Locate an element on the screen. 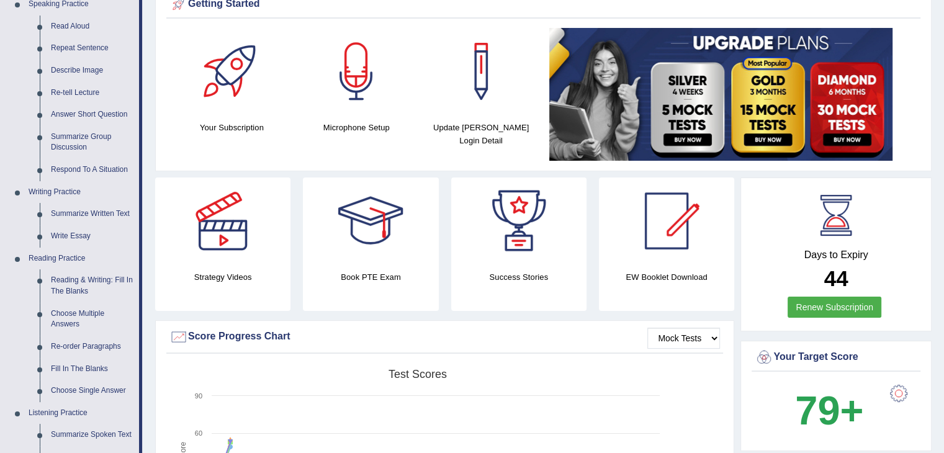 The height and width of the screenshot is (453, 944). a: Repeat Sentence is located at coordinates (92, 48).